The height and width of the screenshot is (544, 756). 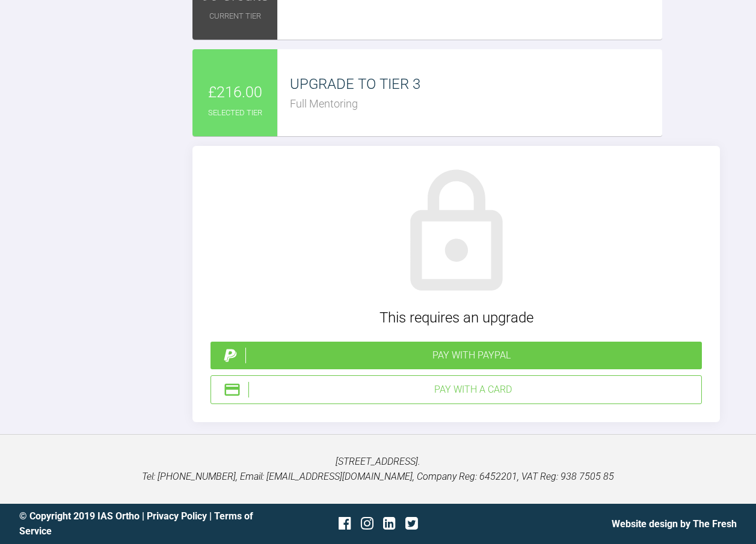 I want to click on div: Pay with a Card, so click(x=472, y=390).